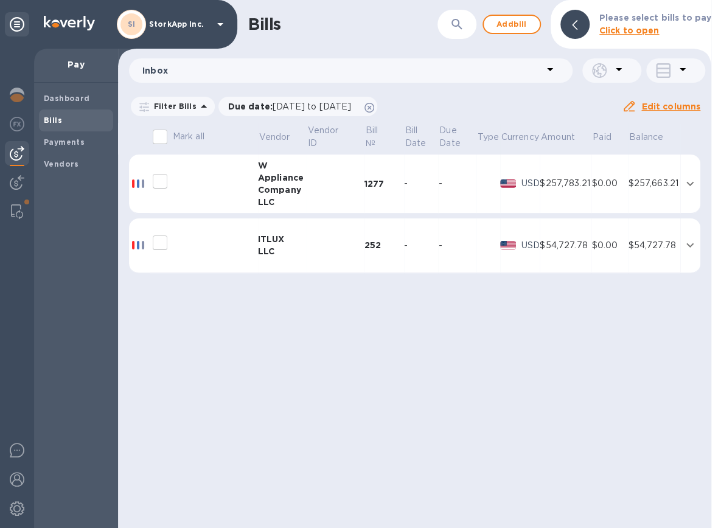  I want to click on p: Vendor, so click(274, 137).